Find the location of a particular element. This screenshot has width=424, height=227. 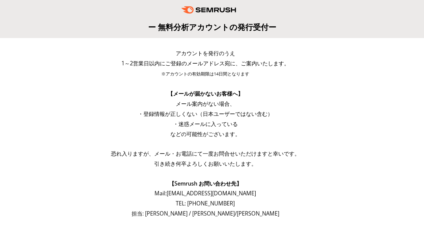

span: メール案内がない場合、 is located at coordinates (205, 104).